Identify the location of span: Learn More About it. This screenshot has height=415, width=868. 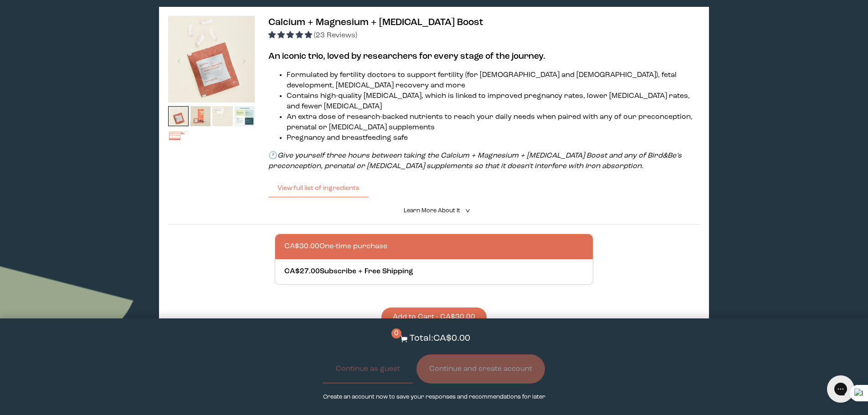
(432, 211).